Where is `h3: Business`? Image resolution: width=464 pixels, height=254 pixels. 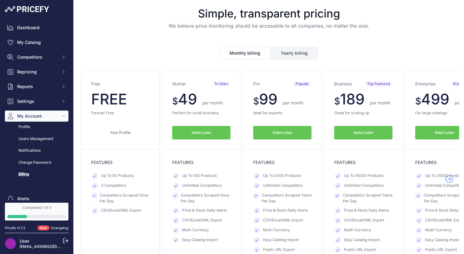 h3: Business is located at coordinates (343, 84).